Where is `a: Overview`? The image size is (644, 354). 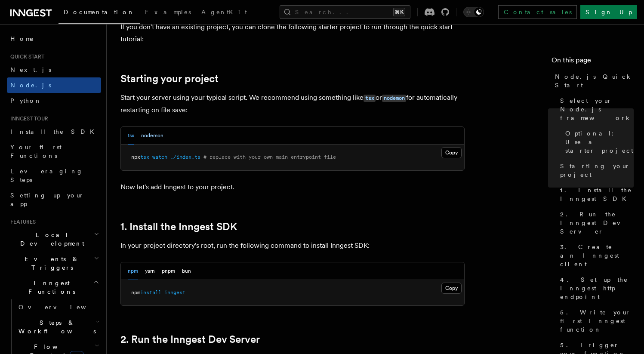
a: Overview is located at coordinates (58, 307).